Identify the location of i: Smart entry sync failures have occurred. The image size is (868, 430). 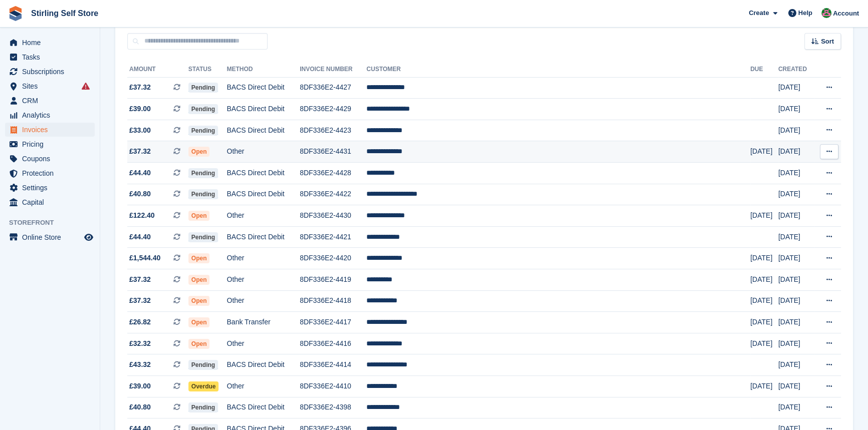
(86, 86).